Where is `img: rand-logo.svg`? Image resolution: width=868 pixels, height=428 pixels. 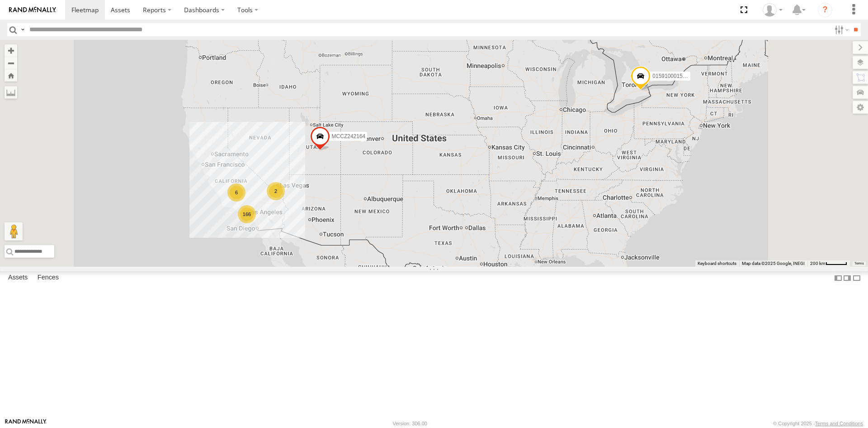 img: rand-logo.svg is located at coordinates (33, 10).